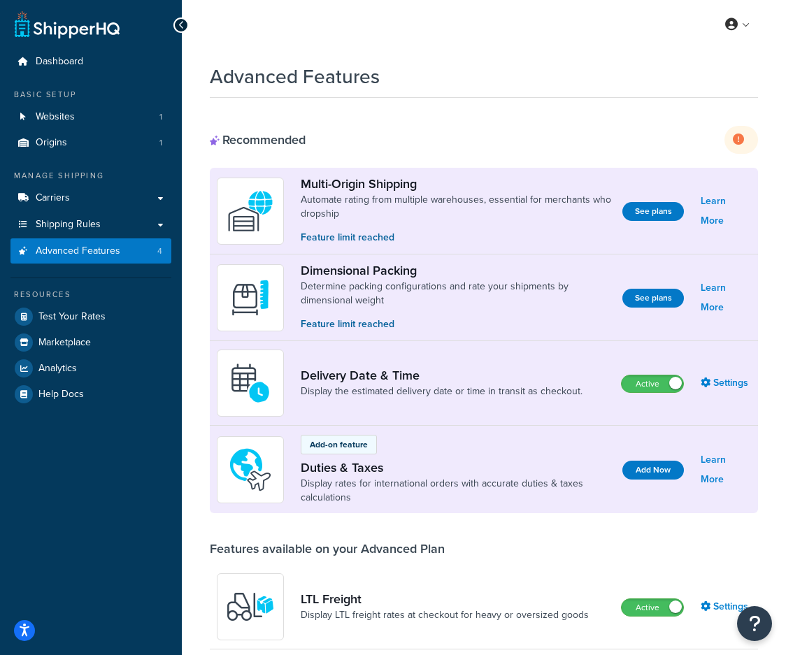 The image size is (786, 655). What do you see at coordinates (91, 343) in the screenshot?
I see `li: Marketplace` at bounding box center [91, 343].